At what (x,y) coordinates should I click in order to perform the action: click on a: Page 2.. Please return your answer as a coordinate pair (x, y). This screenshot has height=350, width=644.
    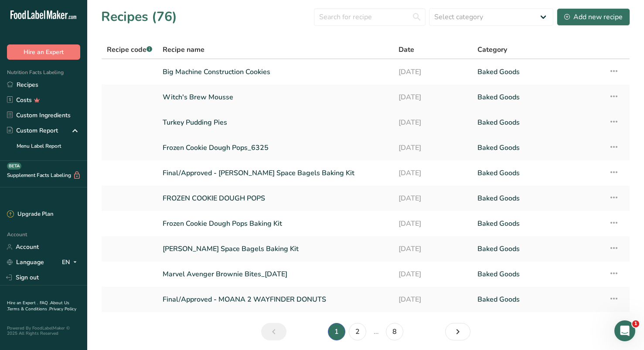
    Looking at the image, I should click on (358, 332).